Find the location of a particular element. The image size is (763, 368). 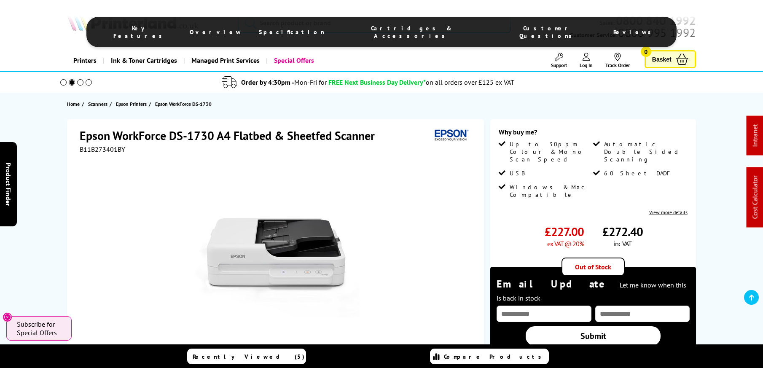

span: Reviews is located at coordinates (635, 32).